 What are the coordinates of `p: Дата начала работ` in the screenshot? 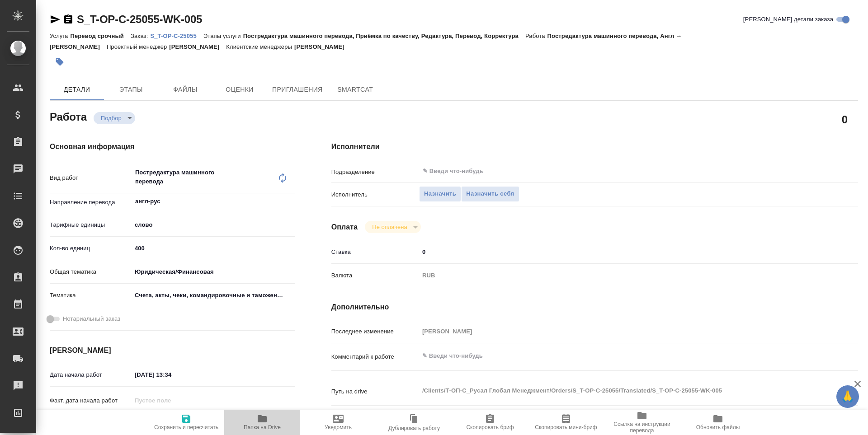 It's located at (91, 375).